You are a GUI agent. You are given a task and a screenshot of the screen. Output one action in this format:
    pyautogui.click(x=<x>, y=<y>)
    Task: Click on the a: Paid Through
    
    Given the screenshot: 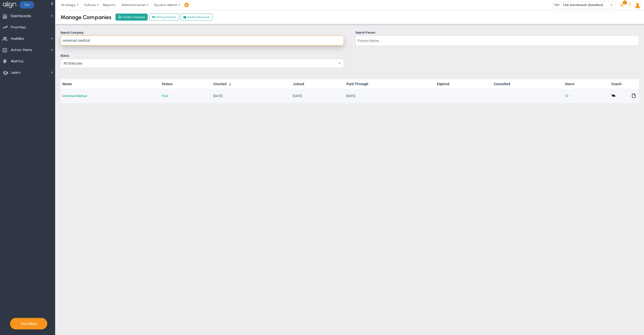 What is the action you would take?
    pyautogui.click(x=389, y=84)
    